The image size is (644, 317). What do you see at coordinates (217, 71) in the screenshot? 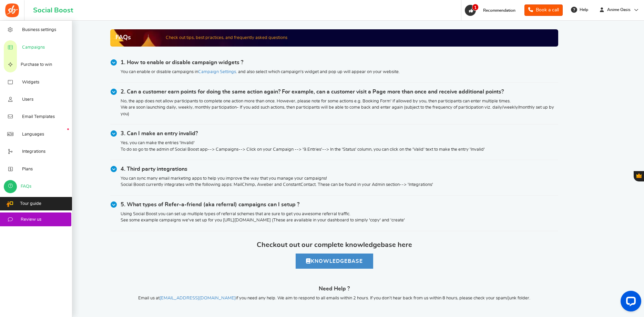
I see `a: Campaign Settings` at bounding box center [217, 71].